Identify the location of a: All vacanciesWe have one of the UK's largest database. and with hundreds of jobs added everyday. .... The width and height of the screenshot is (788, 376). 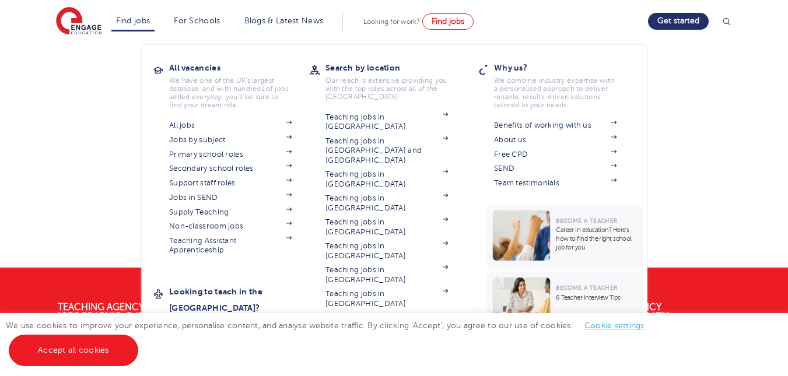
(239, 84).